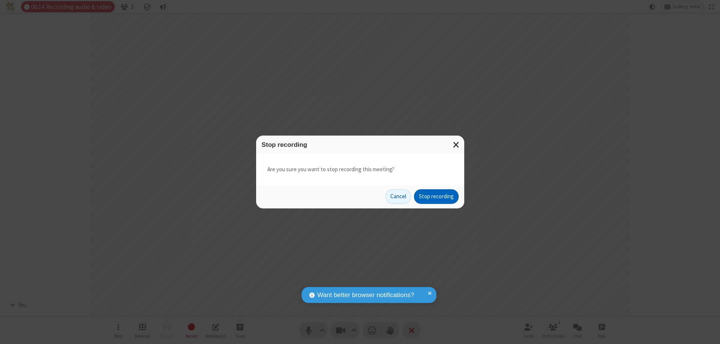  Describe the element at coordinates (366, 295) in the screenshot. I see `span: Want better browser notifications?` at that location.